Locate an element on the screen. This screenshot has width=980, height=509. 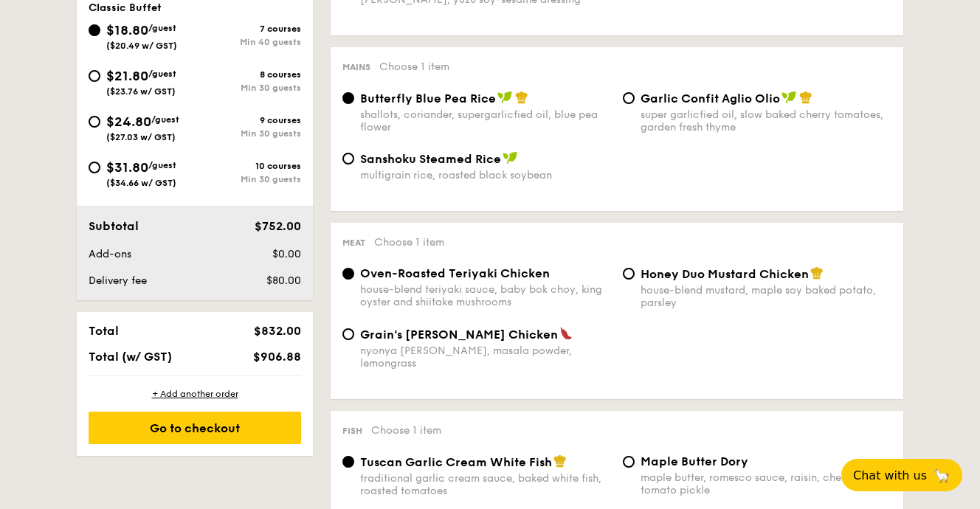
input: Butterfly Blue Pea Riceshallots, coriander, supergarlicfied oil, blue pea flower is located at coordinates (348, 98).